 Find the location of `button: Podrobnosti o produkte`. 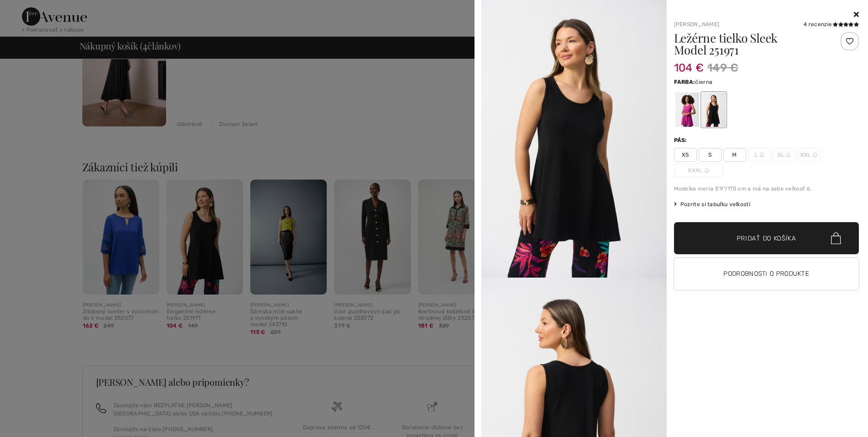

button: Podrobnosti o produkte is located at coordinates (767, 274).